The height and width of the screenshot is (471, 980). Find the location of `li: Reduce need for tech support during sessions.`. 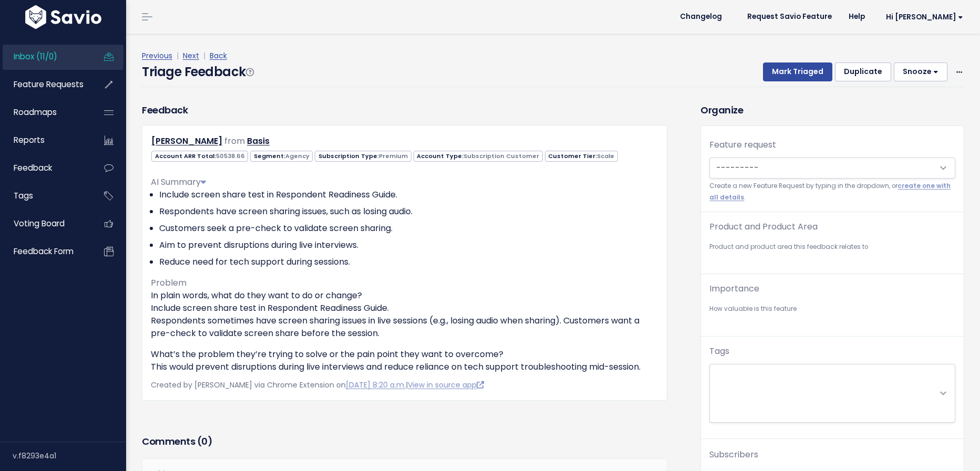

li: Reduce need for tech support during sessions. is located at coordinates (409, 262).